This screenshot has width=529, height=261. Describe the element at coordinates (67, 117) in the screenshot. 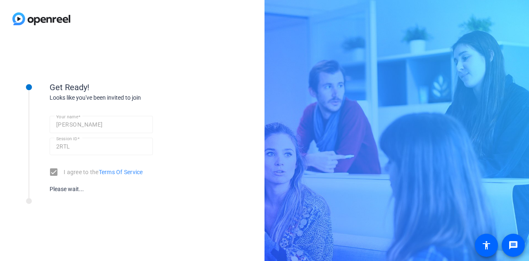

I see `mat-label: Your name` at that location.